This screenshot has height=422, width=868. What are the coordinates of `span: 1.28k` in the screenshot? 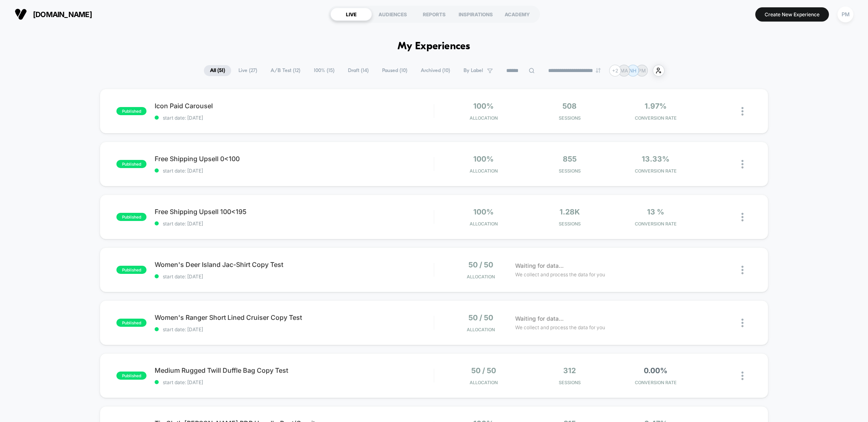 It's located at (570, 212).